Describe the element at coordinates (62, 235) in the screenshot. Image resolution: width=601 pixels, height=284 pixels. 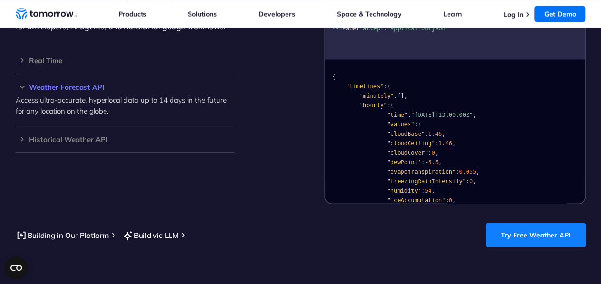
I see `a: Building in Our Platform` at that location.